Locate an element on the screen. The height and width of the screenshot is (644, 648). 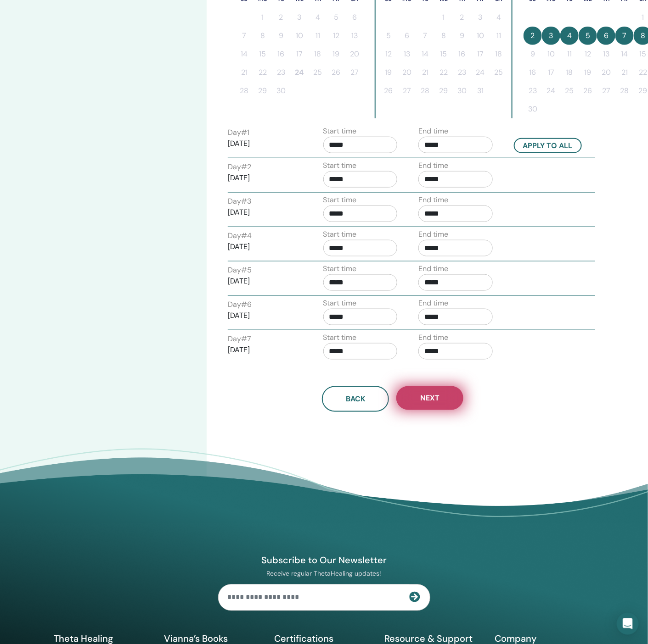
button: 3 is located at coordinates (551, 36).